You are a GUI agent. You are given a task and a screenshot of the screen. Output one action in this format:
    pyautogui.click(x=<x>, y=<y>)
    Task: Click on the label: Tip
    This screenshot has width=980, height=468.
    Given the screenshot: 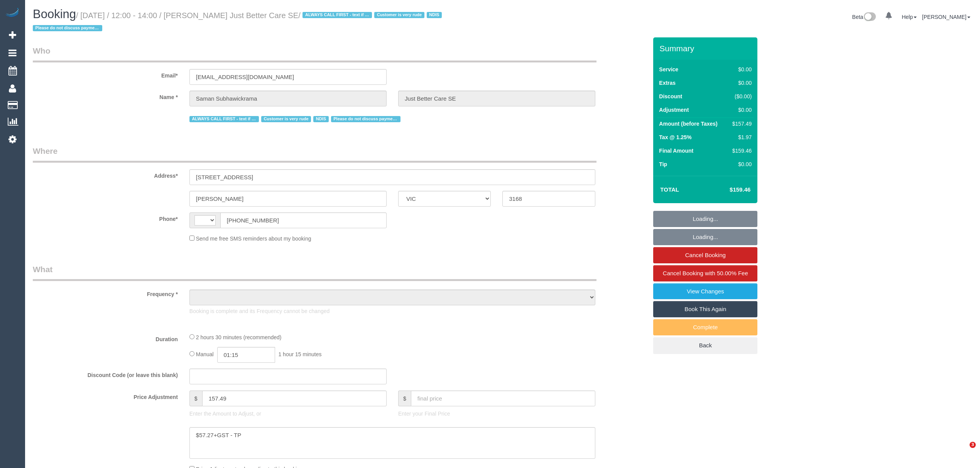 What is the action you would take?
    pyautogui.click(x=663, y=165)
    